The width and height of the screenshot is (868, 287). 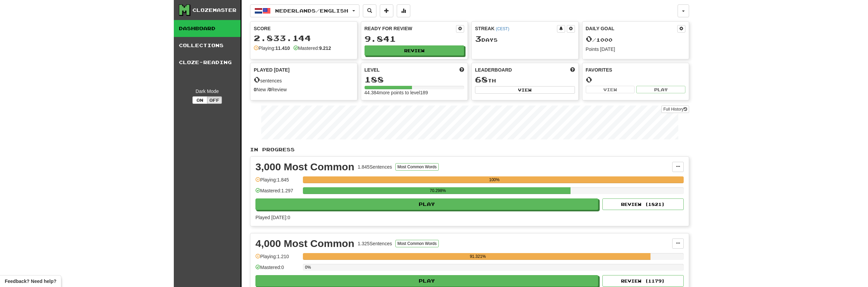 I want to click on div: 70.298%, so click(x=438, y=191).